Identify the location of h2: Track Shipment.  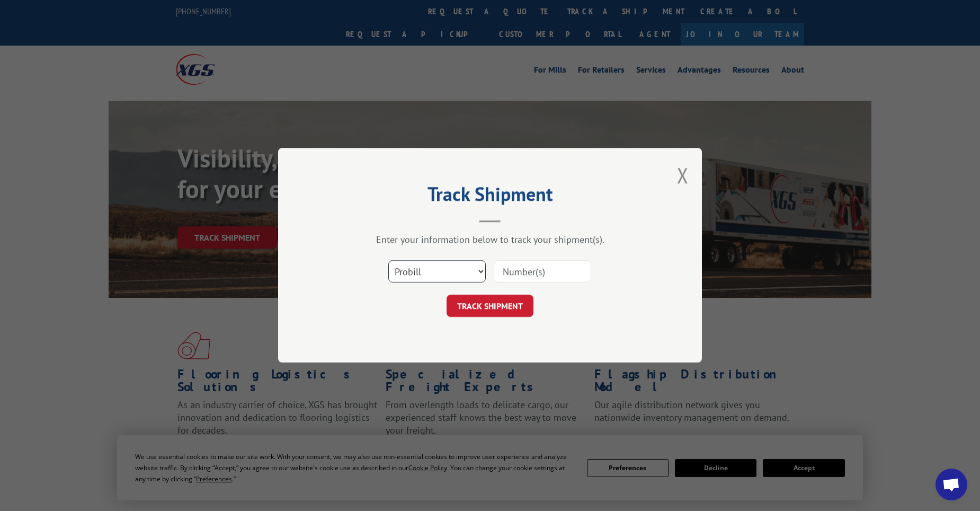
(490, 196).